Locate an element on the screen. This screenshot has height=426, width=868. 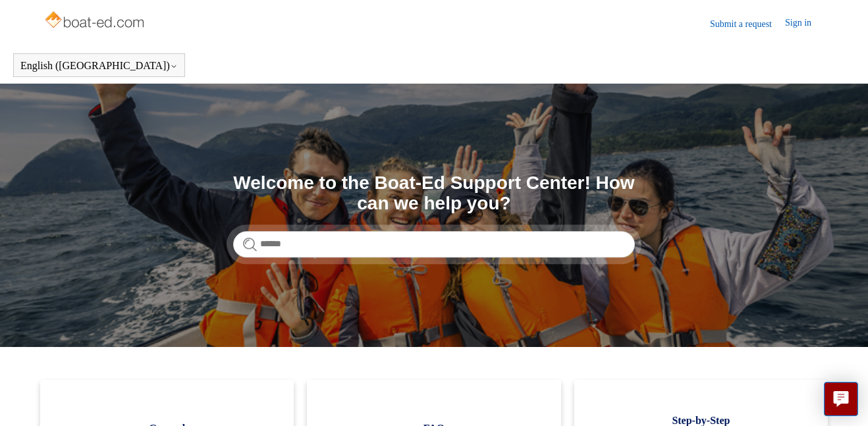
a: Sign in is located at coordinates (805, 24).